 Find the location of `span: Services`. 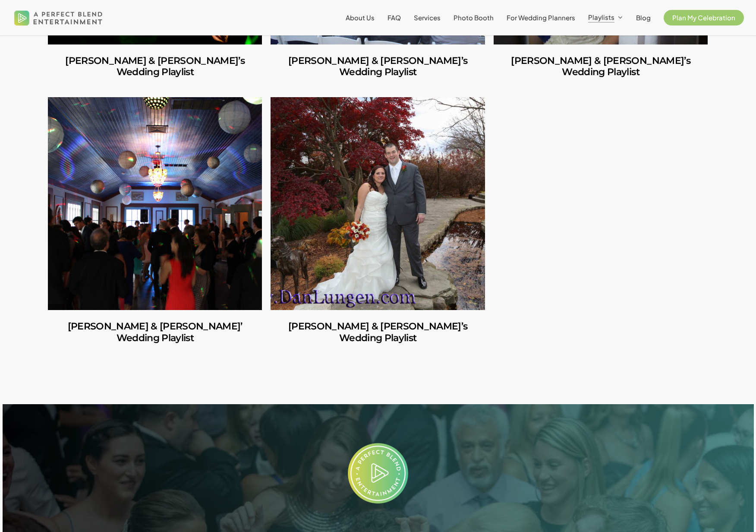

span: Services is located at coordinates (427, 18).